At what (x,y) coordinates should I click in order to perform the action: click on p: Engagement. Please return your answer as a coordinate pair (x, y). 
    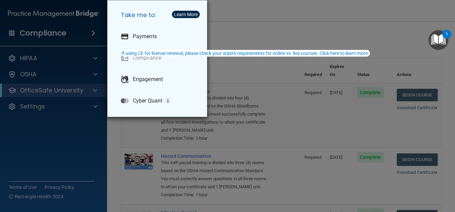
    Looking at the image, I should click on (148, 79).